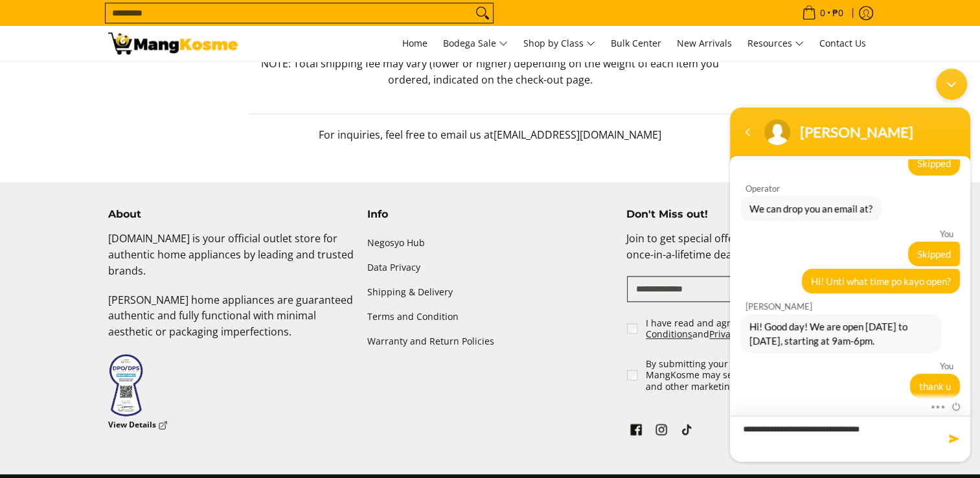 This screenshot has height=478, width=980. What do you see at coordinates (490, 292) in the screenshot?
I see `a: Shipping & Delivery` at bounding box center [490, 292].